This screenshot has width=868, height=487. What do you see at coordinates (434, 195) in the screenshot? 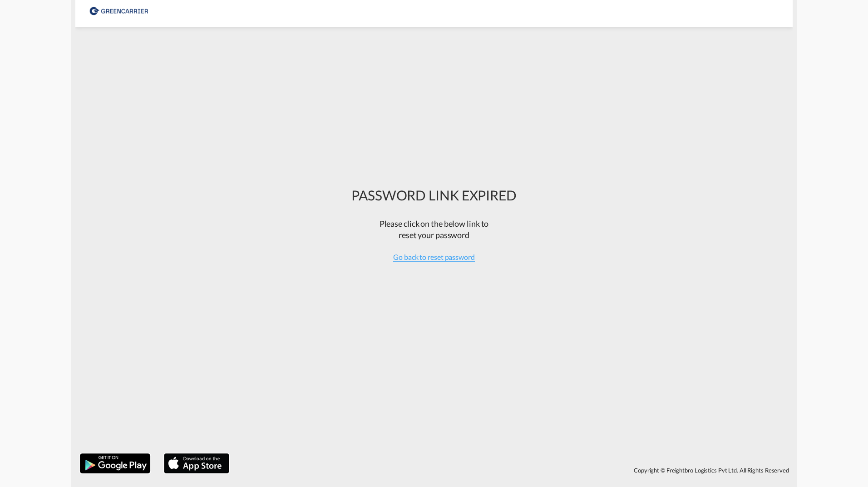
I see `div: PASSWORD LINK EXPIRED` at bounding box center [434, 195].